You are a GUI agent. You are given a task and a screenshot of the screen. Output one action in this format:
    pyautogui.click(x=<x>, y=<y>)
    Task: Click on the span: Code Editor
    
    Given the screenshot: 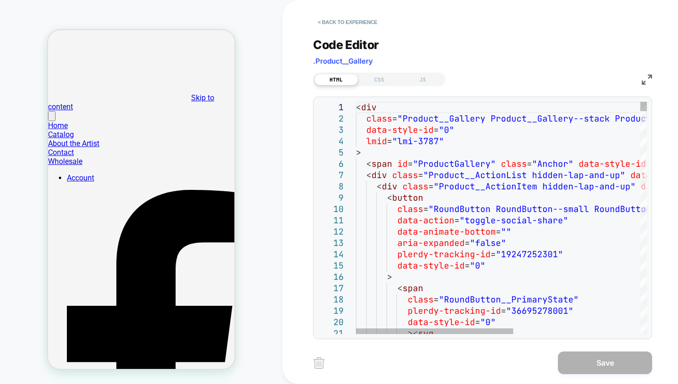 What is the action you would take?
    pyautogui.click(x=346, y=45)
    